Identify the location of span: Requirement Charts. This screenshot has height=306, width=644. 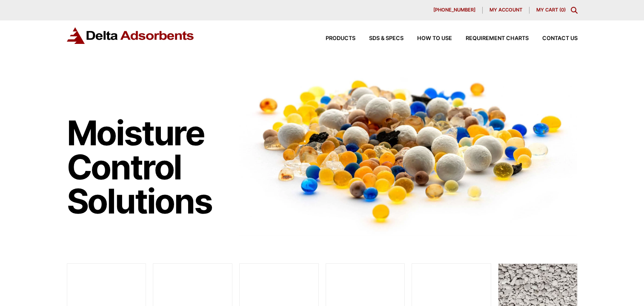
(497, 39).